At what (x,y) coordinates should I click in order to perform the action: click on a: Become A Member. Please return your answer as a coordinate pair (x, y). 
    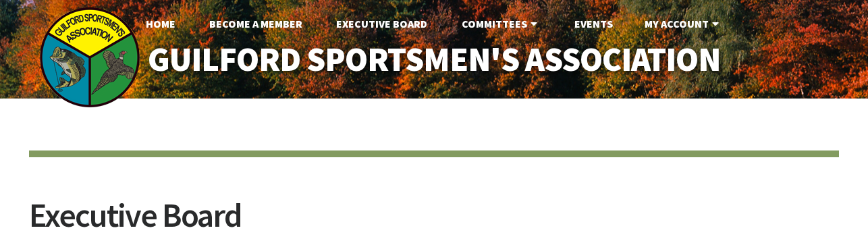
    Looking at the image, I should click on (256, 24).